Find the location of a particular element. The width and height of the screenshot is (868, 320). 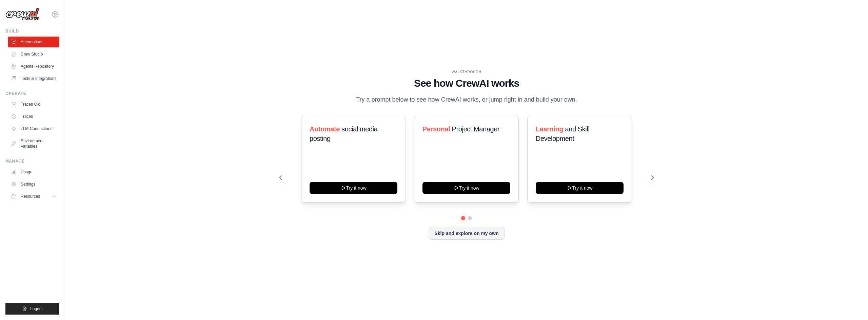

a: Automations is located at coordinates (33, 42).